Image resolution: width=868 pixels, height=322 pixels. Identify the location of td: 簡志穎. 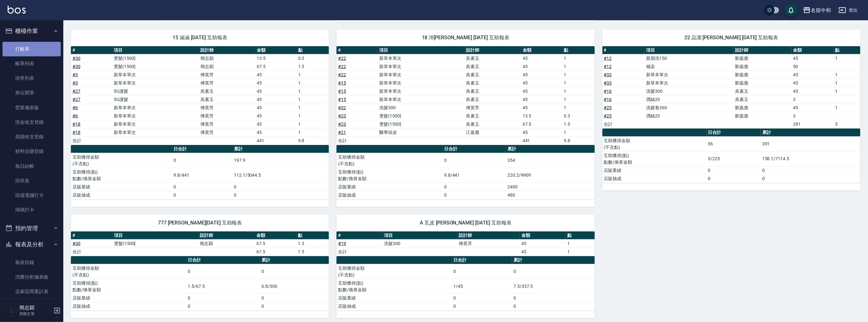
(227, 66).